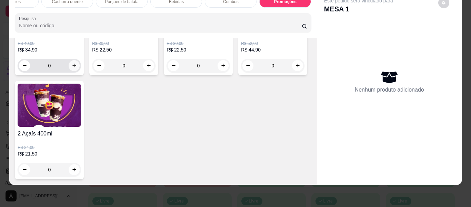  I want to click on h4: 2 Açaís 400ml, so click(49, 134).